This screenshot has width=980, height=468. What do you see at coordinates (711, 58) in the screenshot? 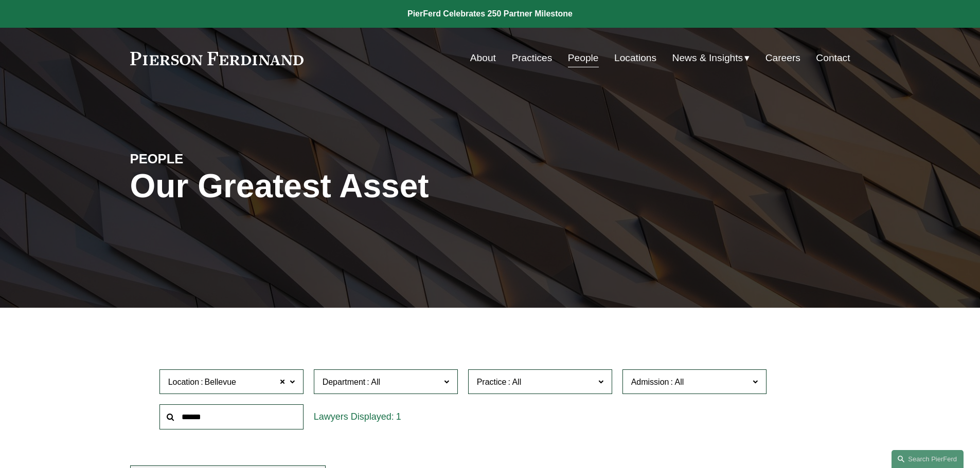
I see `a: folder dropdown` at bounding box center [711, 58].